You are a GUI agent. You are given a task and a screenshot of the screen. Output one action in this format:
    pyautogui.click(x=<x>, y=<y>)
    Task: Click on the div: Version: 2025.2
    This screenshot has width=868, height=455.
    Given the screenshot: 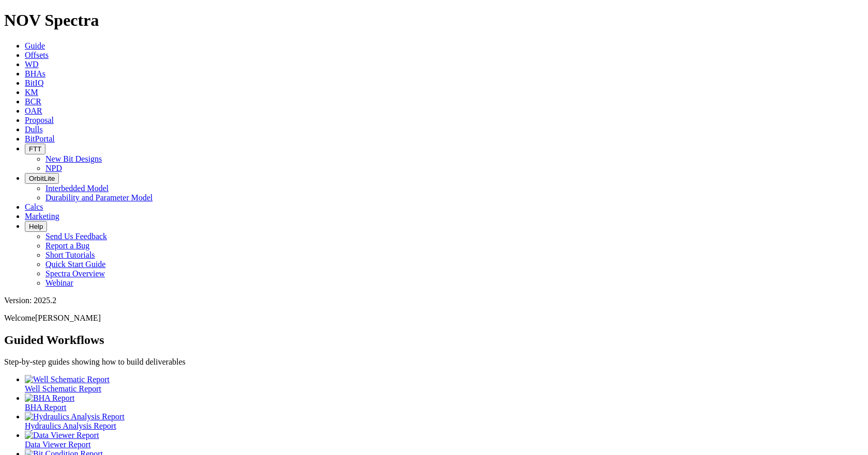 What is the action you would take?
    pyautogui.click(x=434, y=300)
    